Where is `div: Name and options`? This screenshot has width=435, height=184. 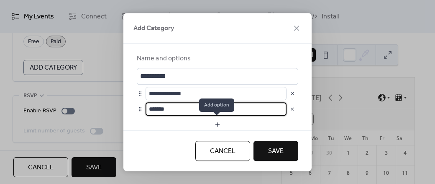 div: Name and options is located at coordinates (217, 59).